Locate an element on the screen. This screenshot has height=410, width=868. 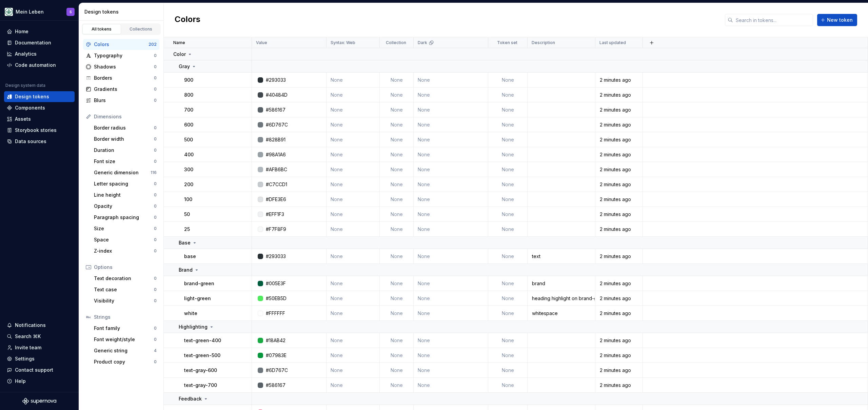
div: Strings is located at coordinates (125, 317).